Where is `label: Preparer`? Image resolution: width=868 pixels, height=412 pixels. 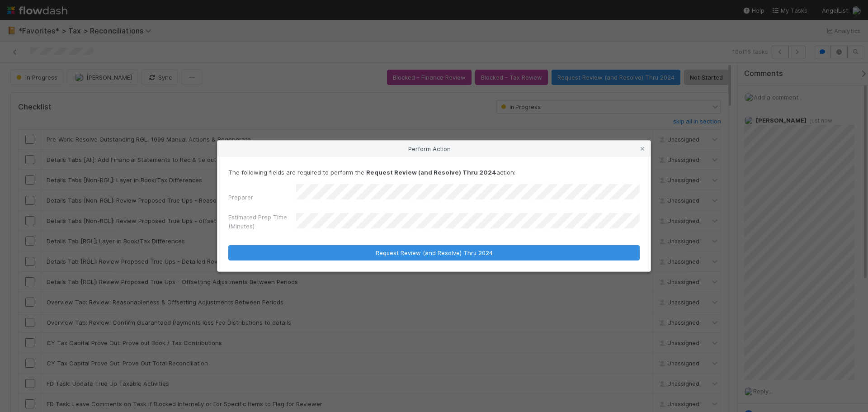
label: Preparer is located at coordinates (240, 197).